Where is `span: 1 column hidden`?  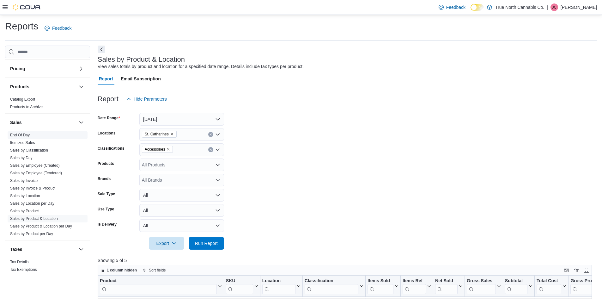 span: 1 column hidden is located at coordinates (122, 270).